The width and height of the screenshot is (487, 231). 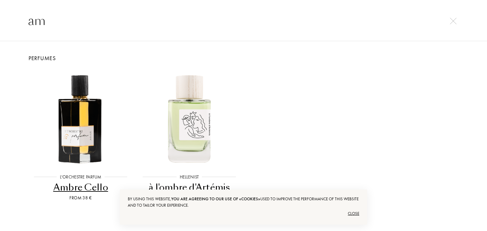 I want to click on div: Hellenist, so click(x=189, y=177).